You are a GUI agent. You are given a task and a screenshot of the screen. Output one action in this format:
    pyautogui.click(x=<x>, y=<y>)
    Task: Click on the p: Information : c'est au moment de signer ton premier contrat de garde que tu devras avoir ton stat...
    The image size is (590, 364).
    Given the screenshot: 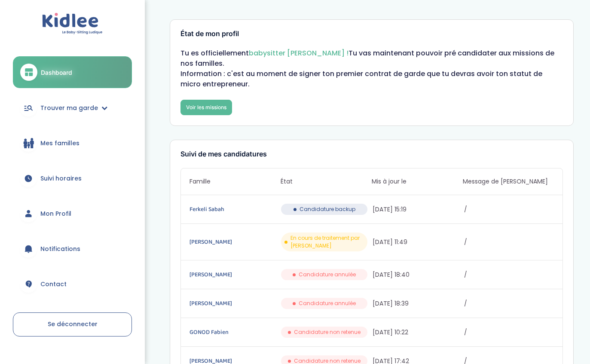 What is the action you would take?
    pyautogui.click(x=372, y=79)
    